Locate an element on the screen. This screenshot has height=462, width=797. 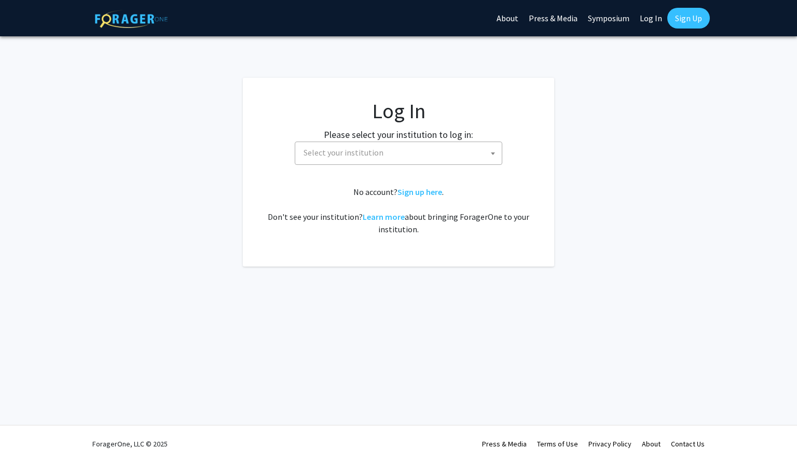
a: Privacy Policy is located at coordinates (610, 444).